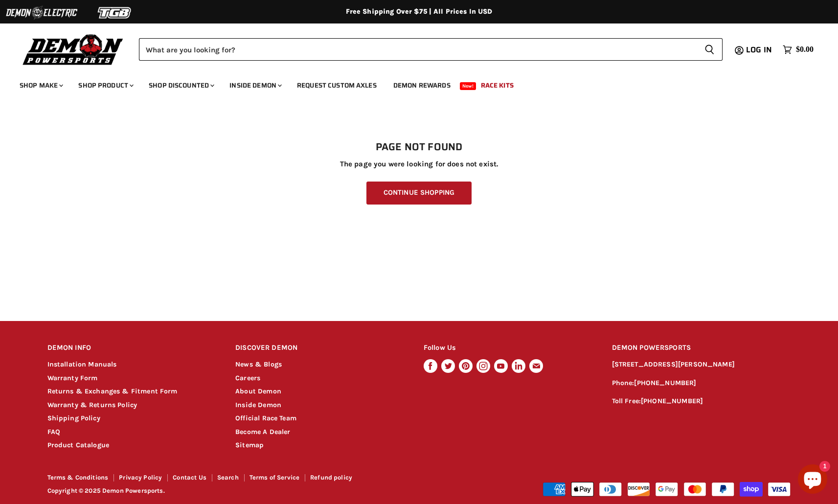 The height and width of the screenshot is (504, 838). What do you see at coordinates (418, 49) in the screenshot?
I see `input: Search` at bounding box center [418, 49].